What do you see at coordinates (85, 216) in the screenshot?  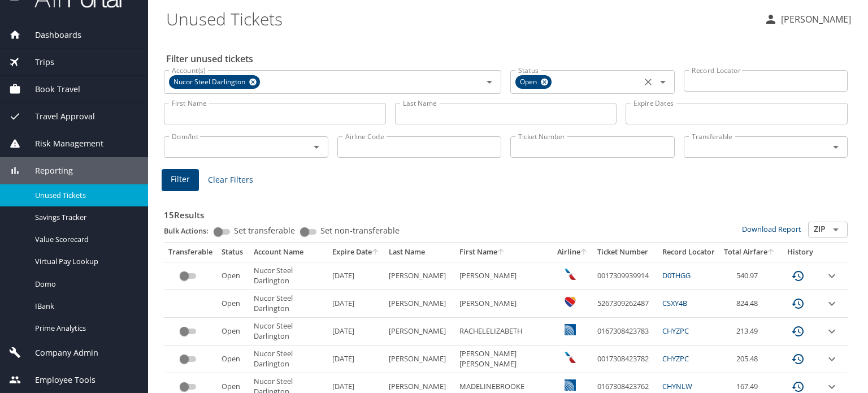 I see `span: Savings Tracker` at bounding box center [85, 216].